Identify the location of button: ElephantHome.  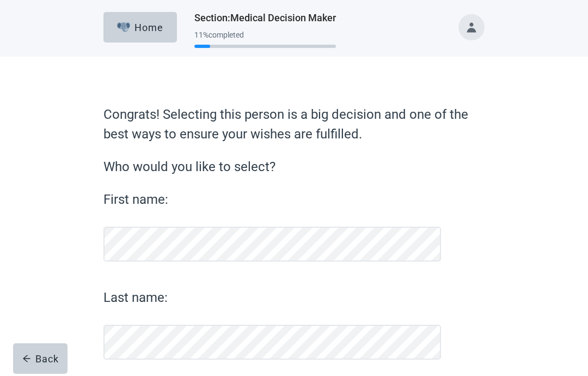
(140, 27).